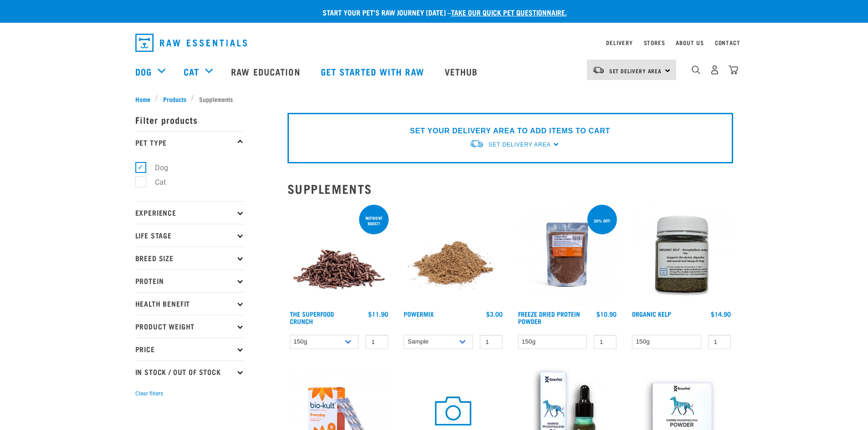 Image resolution: width=868 pixels, height=430 pixels. Describe the element at coordinates (720, 315) in the screenshot. I see `div: $14.90` at that location.